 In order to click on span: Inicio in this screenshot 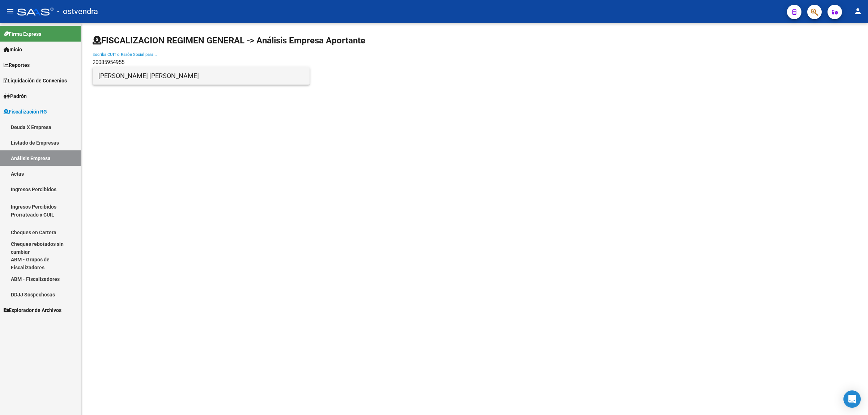, I will do `click(13, 49)`.